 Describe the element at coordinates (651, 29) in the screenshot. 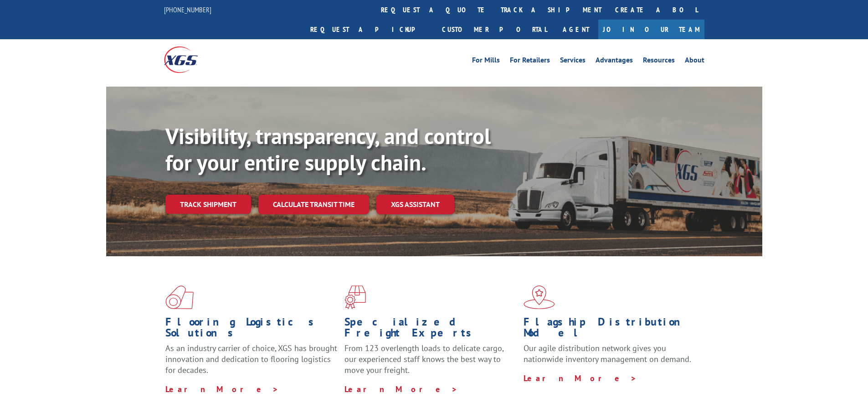

I see `a: Join Our Team` at that location.